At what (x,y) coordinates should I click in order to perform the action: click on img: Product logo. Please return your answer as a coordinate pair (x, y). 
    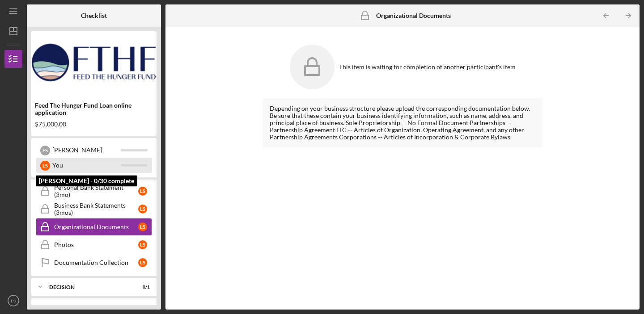
    Looking at the image, I should click on (94, 63).